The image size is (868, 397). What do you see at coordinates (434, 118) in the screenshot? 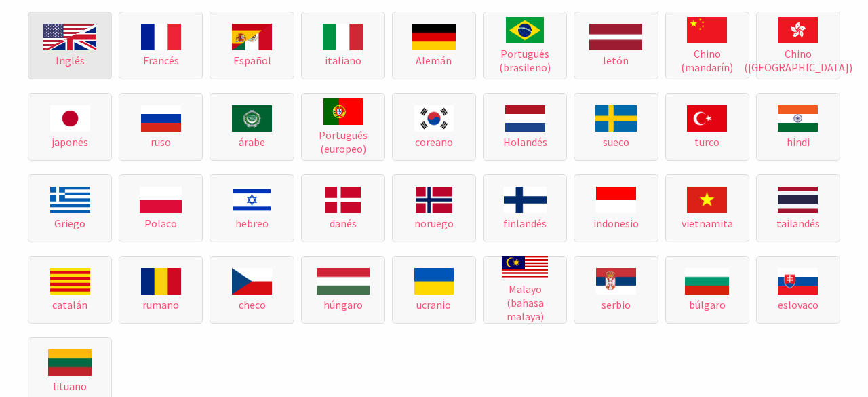
I see `img: coreano` at bounding box center [434, 118].